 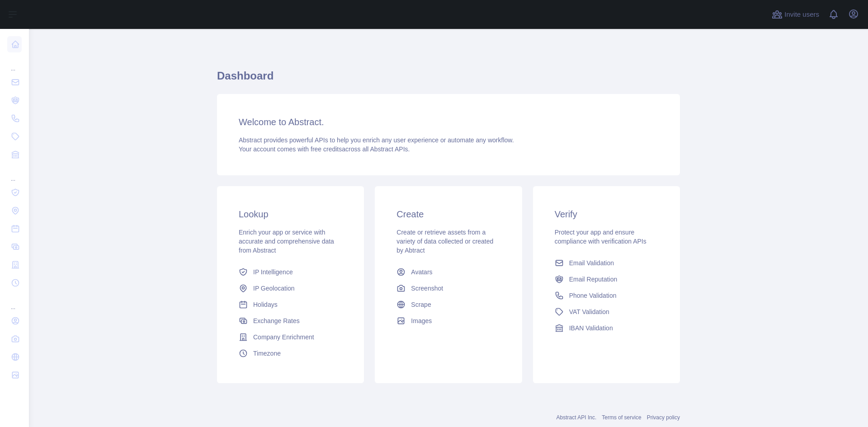 I want to click on a: Email Validation, so click(x=606, y=263).